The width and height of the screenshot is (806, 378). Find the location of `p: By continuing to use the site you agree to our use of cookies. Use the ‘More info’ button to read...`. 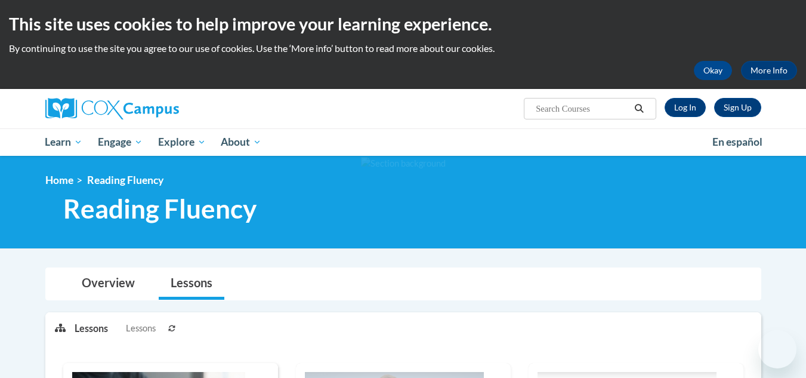

p: By continuing to use the site you agree to our use of cookies. Use the ‘More info’ button to read... is located at coordinates (403, 48).